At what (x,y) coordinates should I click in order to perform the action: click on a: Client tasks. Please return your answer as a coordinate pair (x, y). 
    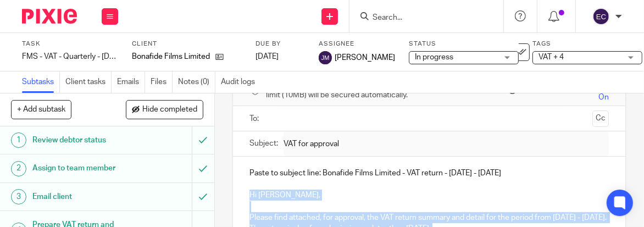
    Looking at the image, I should click on (89, 82).